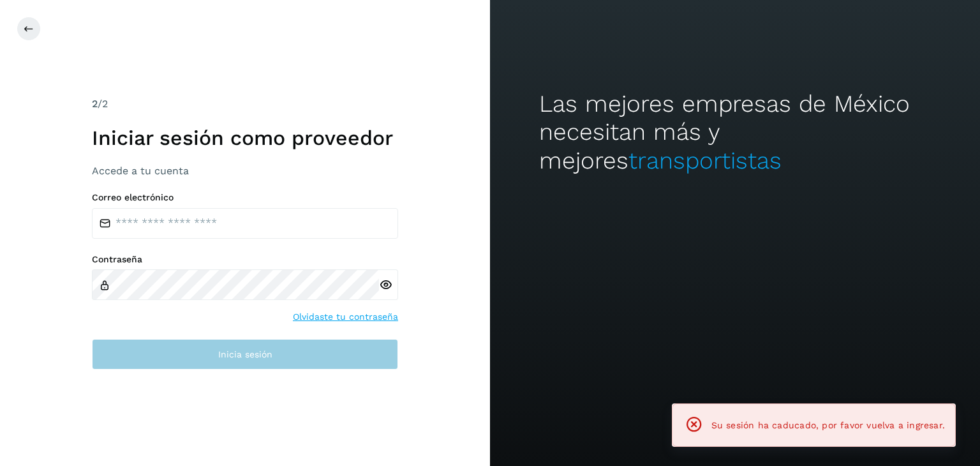 This screenshot has height=466, width=980. What do you see at coordinates (345, 316) in the screenshot?
I see `a: Olvidaste tu contraseña` at bounding box center [345, 316].